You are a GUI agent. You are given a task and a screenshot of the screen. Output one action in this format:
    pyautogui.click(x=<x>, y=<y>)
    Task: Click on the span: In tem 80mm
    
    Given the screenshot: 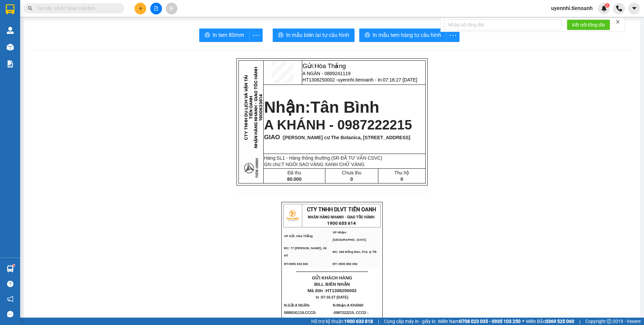 What is the action you would take?
    pyautogui.click(x=228, y=35)
    